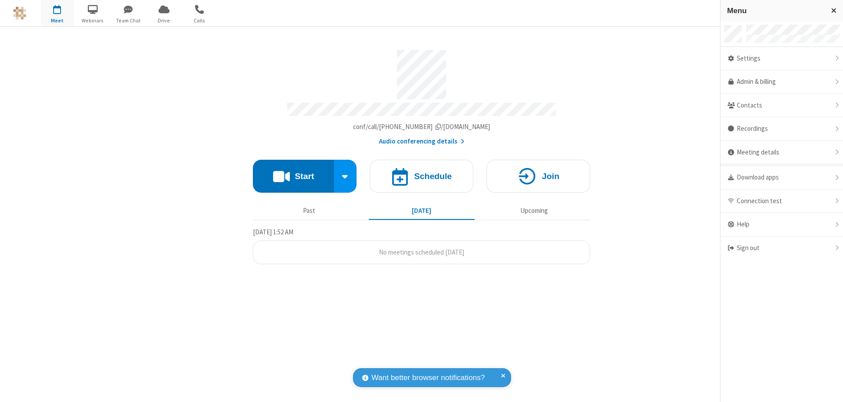 Image resolution: width=843 pixels, height=402 pixels. Describe the element at coordinates (433, 176) in the screenshot. I see `h4: Schedule` at that location.